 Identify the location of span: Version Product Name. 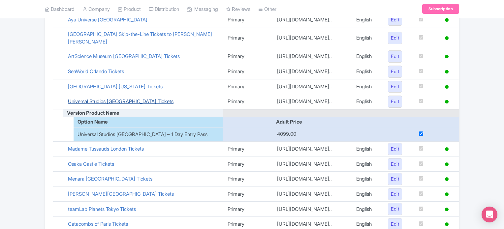
(91, 113).